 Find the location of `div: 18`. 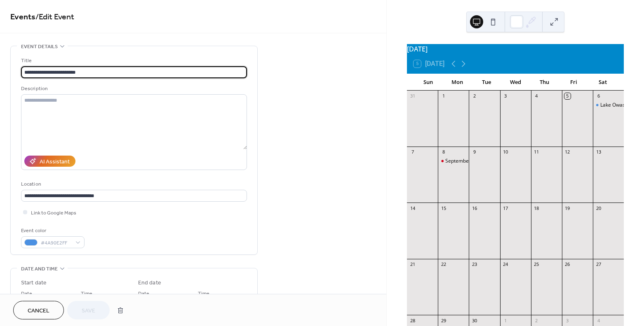

div: 18 is located at coordinates (536, 208).